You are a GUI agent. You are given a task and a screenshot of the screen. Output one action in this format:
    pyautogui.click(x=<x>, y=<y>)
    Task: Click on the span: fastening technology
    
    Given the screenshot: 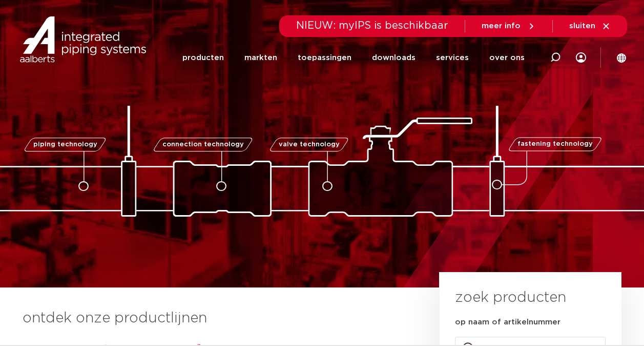 What is the action you would take?
    pyautogui.click(x=555, y=144)
    